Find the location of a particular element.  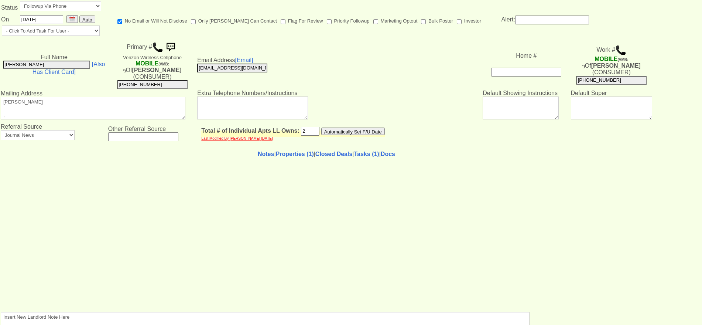

input: No Email or Will Not Disclose is located at coordinates (120, 21).